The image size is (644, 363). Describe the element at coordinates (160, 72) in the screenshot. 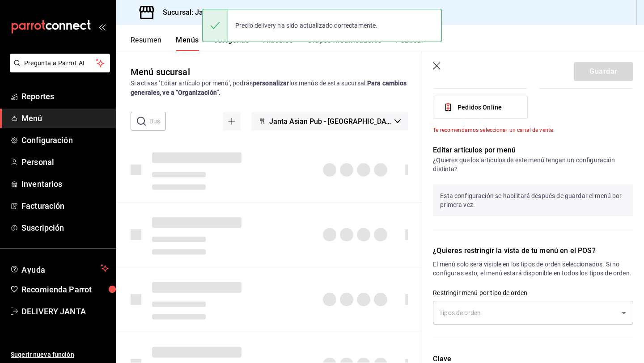

I see `div: Menú sucursal` at that location.